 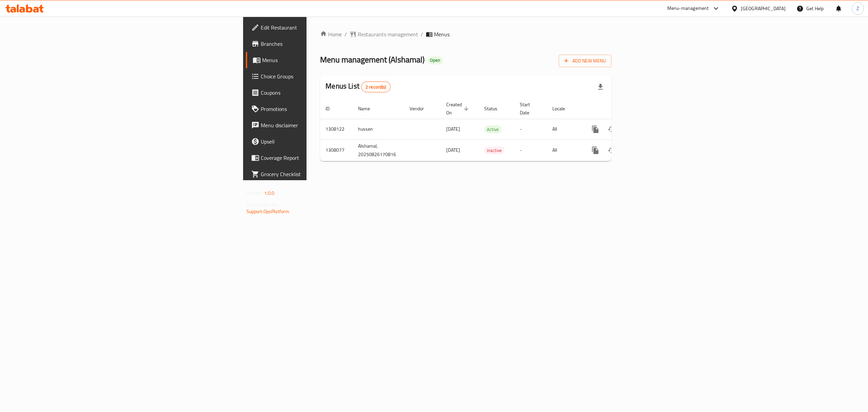 I want to click on span: Created On, so click(x=458, y=108).